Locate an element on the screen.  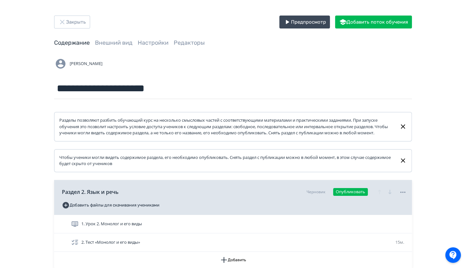
button: Добавить is located at coordinates (233, 260).